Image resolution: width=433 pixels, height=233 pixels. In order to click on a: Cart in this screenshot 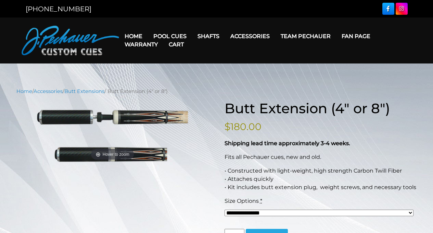, I will do `click(176, 44)`.